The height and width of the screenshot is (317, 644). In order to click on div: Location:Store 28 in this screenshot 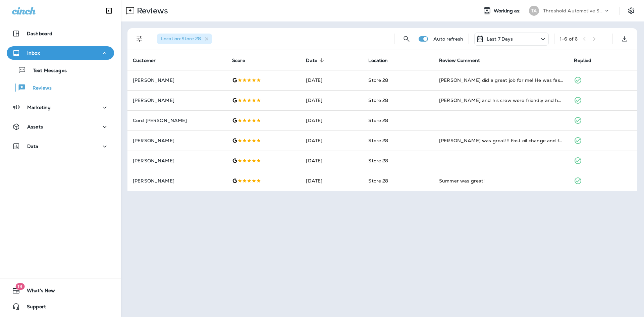, I will do `click(184, 39)`.